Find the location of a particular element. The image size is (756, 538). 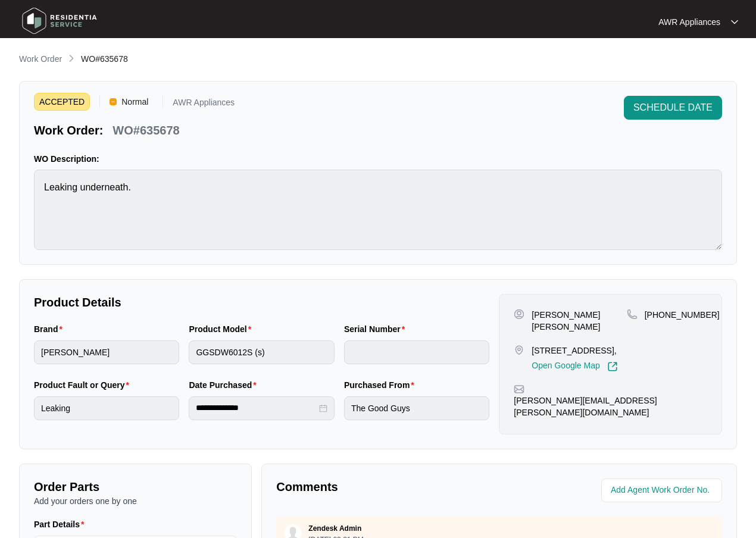

p: Work Order: is located at coordinates (69, 130).